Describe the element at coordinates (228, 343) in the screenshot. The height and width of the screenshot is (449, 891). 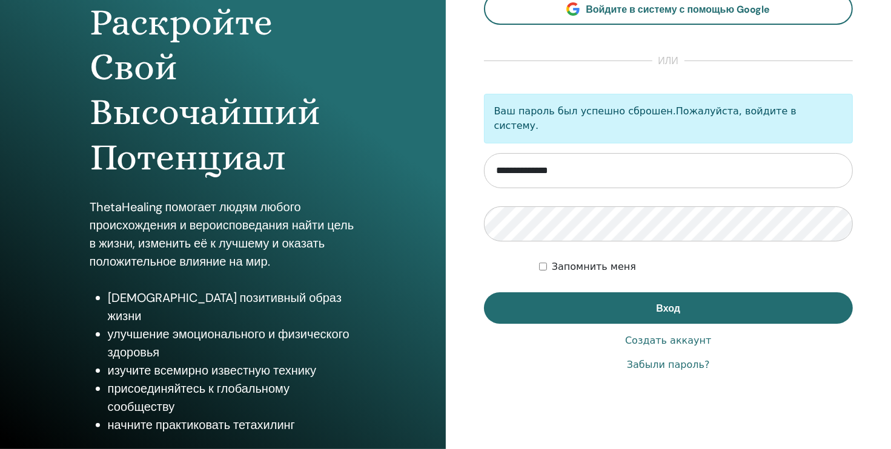
I see `ya-tr-span: улучшение эмоционального и физического здоровья` at that location.